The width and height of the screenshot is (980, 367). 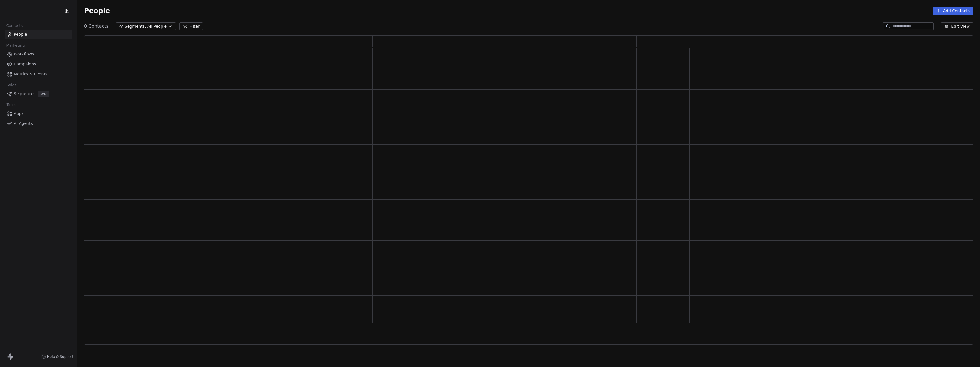 What do you see at coordinates (25, 64) in the screenshot?
I see `span: Campaigns` at bounding box center [25, 64].